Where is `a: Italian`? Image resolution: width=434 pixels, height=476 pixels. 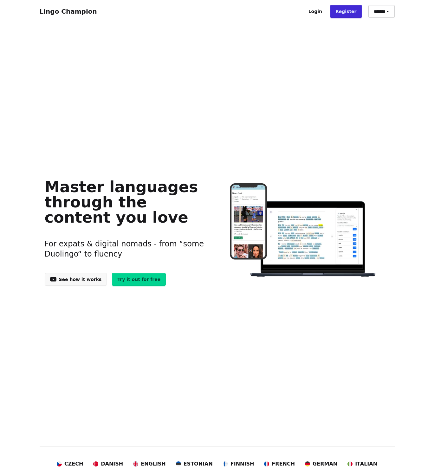 a: Italian is located at coordinates (362, 464).